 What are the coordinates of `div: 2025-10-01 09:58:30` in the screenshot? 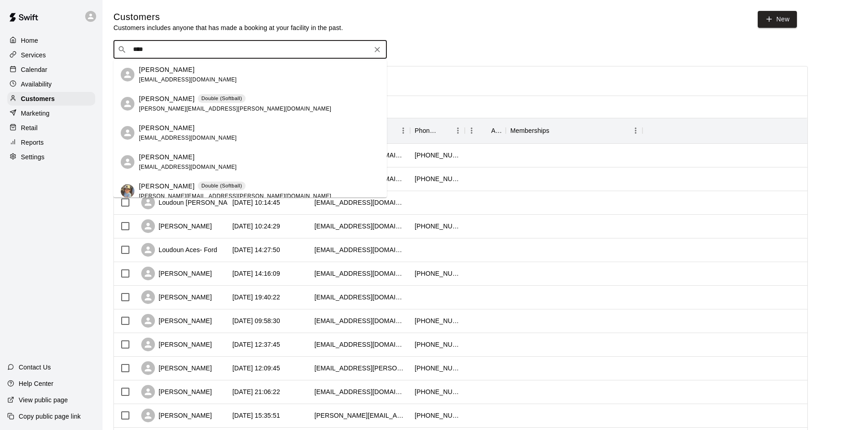 It's located at (256, 321).